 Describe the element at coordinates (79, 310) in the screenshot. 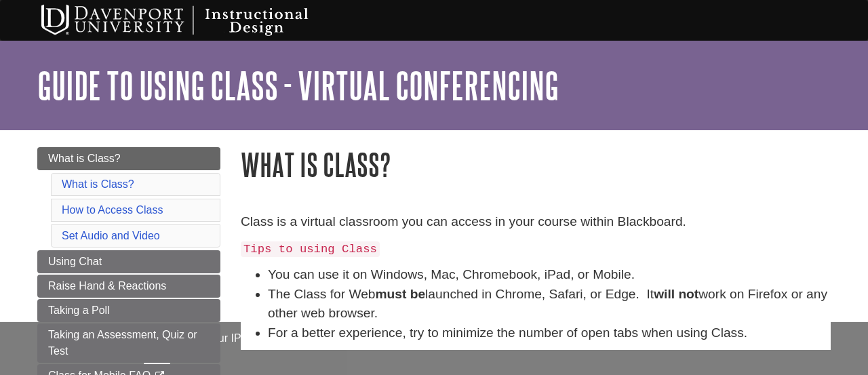

I see `span: Taking a Poll` at that location.